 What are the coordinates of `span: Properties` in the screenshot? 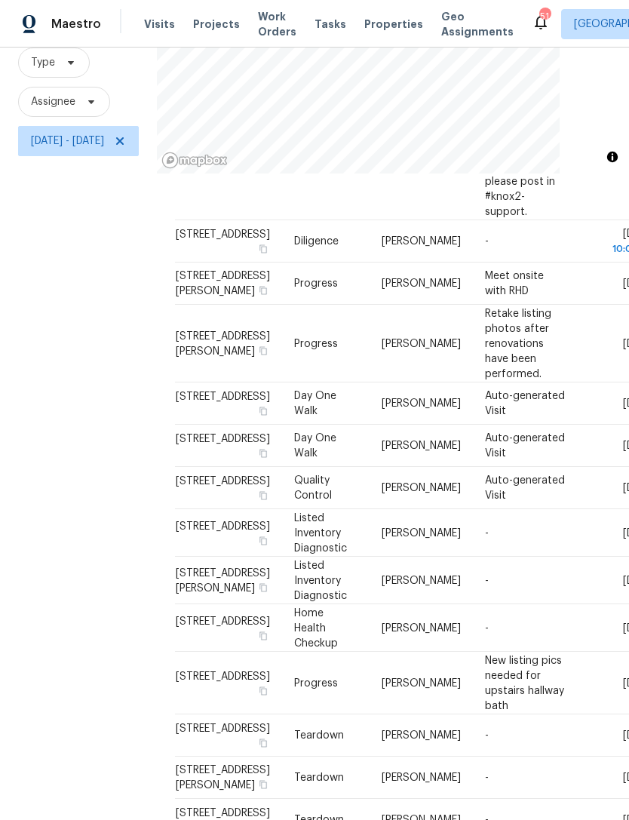 It's located at (394, 24).